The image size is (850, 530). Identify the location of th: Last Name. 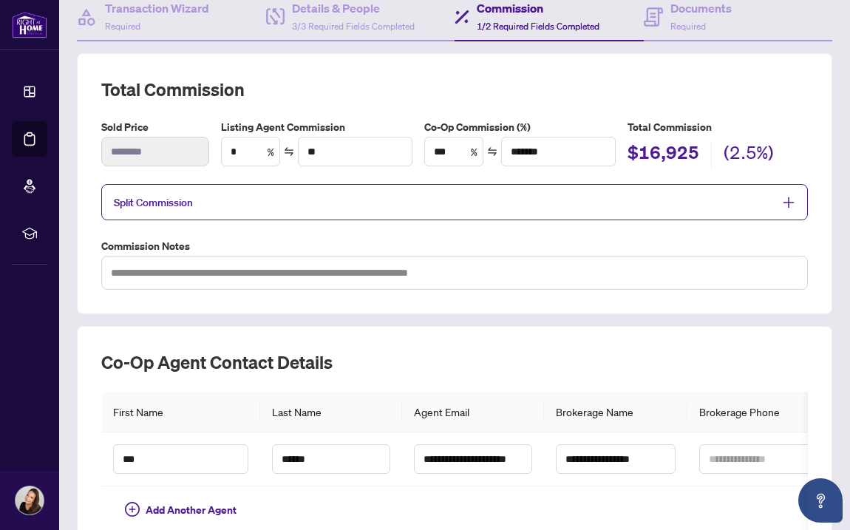
(331, 412).